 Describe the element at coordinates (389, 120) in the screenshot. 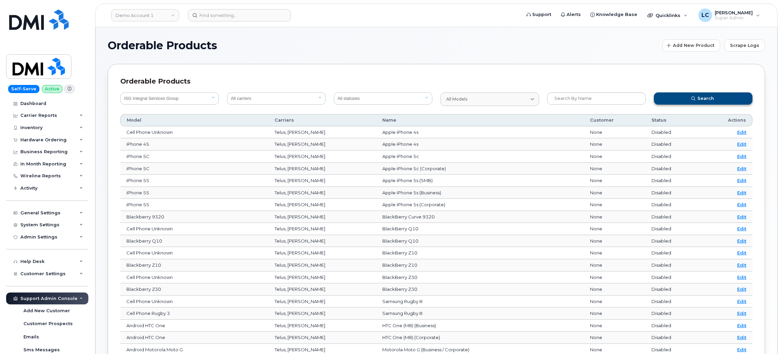

I see `span: Name` at that location.